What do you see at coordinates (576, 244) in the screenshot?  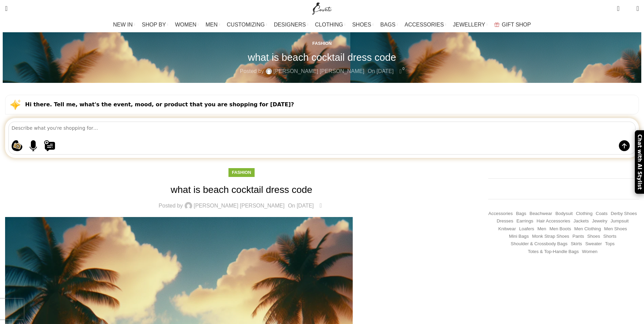 I see `a: Skirts (1,126 items)` at bounding box center [576, 244].